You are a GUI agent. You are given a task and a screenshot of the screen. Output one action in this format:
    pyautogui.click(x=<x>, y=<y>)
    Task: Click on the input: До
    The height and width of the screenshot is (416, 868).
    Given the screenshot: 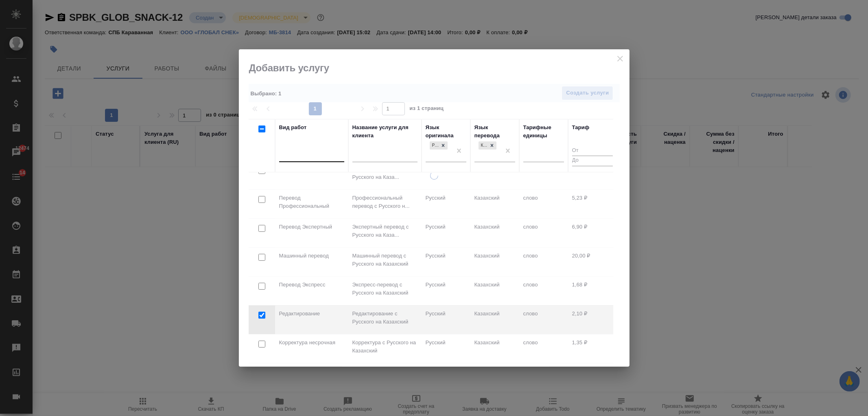 What is the action you would take?
    pyautogui.click(x=592, y=160)
    